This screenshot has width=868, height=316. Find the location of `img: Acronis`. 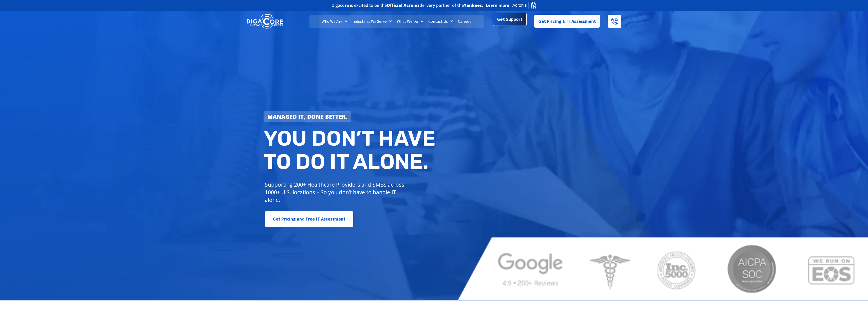

img: Acronis is located at coordinates (524, 5).